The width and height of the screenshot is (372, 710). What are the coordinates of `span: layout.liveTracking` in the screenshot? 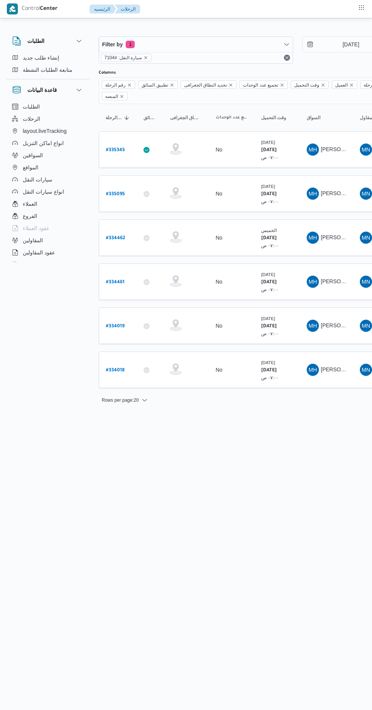 It's located at (44, 131).